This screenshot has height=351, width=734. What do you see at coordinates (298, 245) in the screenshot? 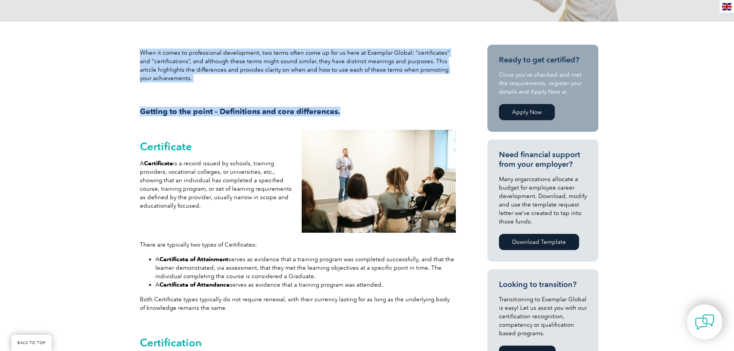
I see `p: There are typically two types of Certificates:` at bounding box center [298, 245].